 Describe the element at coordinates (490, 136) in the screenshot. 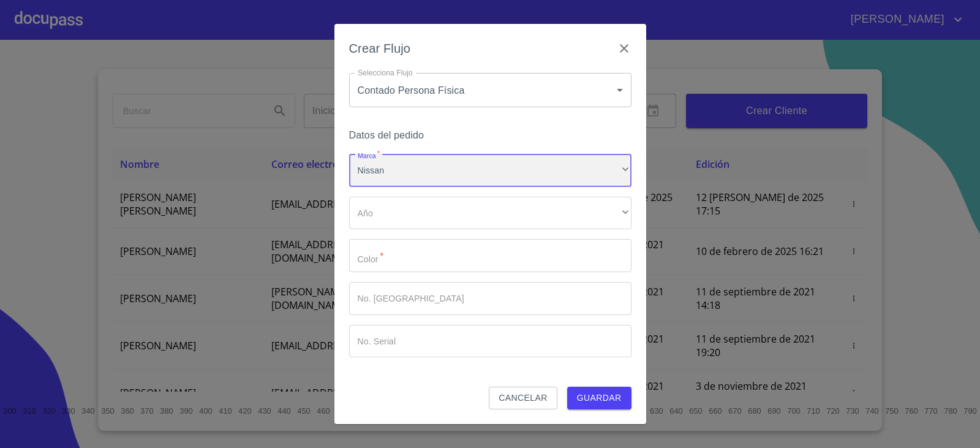

I see `h6: Datos del pedido` at that location.